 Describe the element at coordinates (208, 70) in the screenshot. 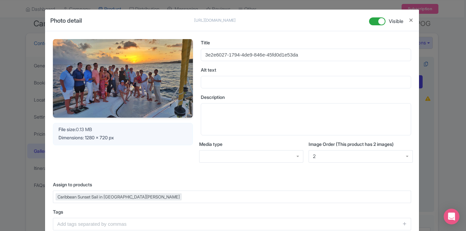

I see `span: Alt text` at that location.